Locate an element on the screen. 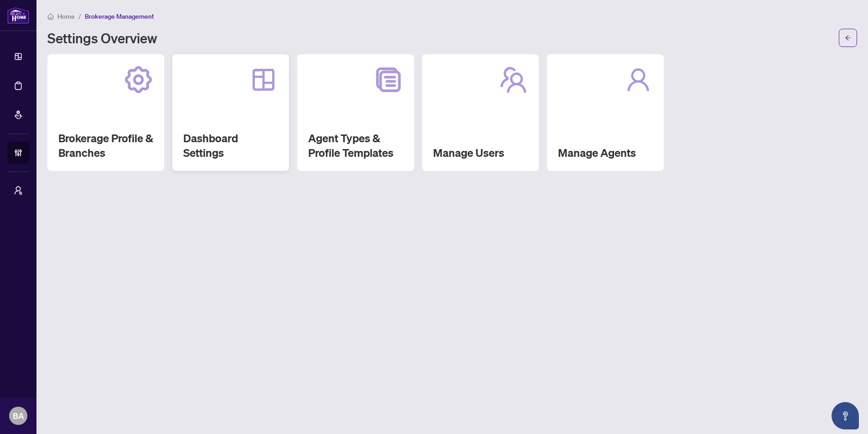 The image size is (868, 434). h2: Brokerage Profile & Branches is located at coordinates (106, 145).